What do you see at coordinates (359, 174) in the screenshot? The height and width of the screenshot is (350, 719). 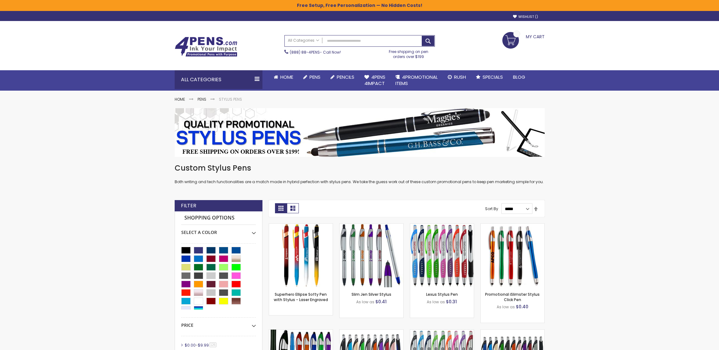 I see `div: Both writing and tech functionalities are a match made in hybrid perfection with stylus pens. We ...` at bounding box center [359, 174].